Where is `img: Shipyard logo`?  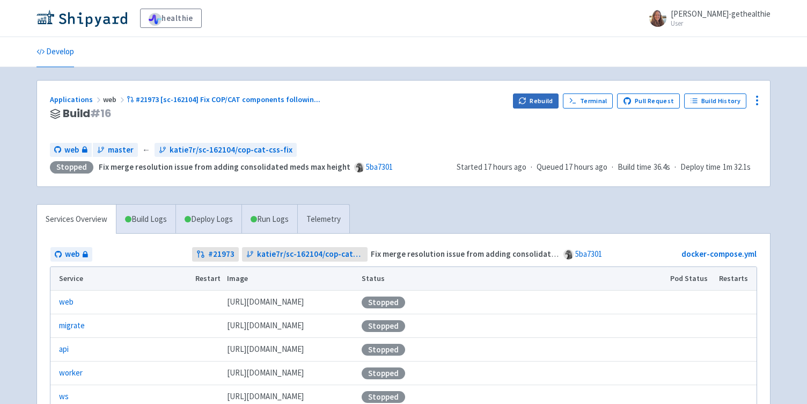 img: Shipyard logo is located at coordinates (82, 18).